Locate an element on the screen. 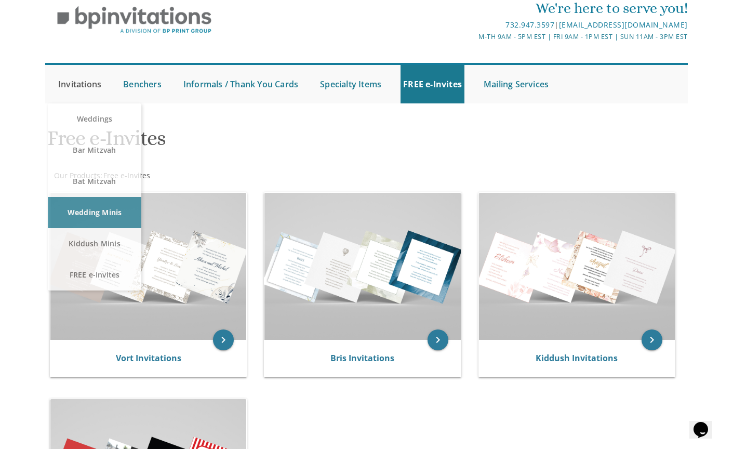 The image size is (733, 449). a: Benchers is located at coordinates (142, 84).